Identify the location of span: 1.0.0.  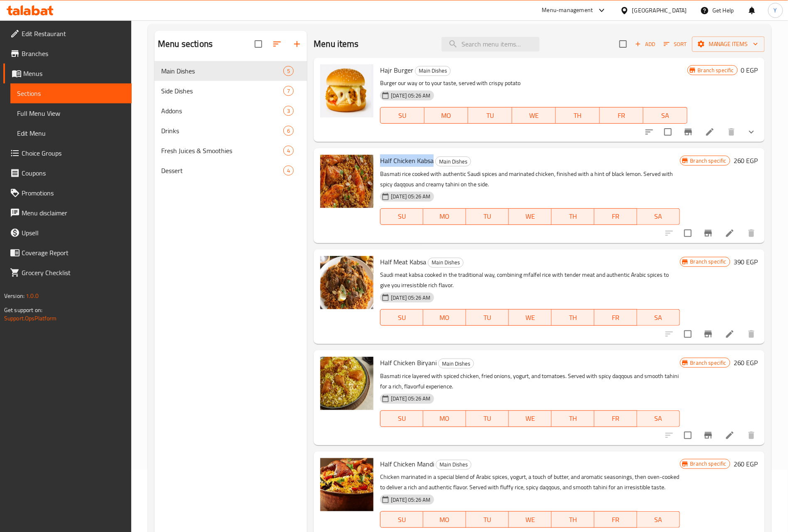
(32, 296).